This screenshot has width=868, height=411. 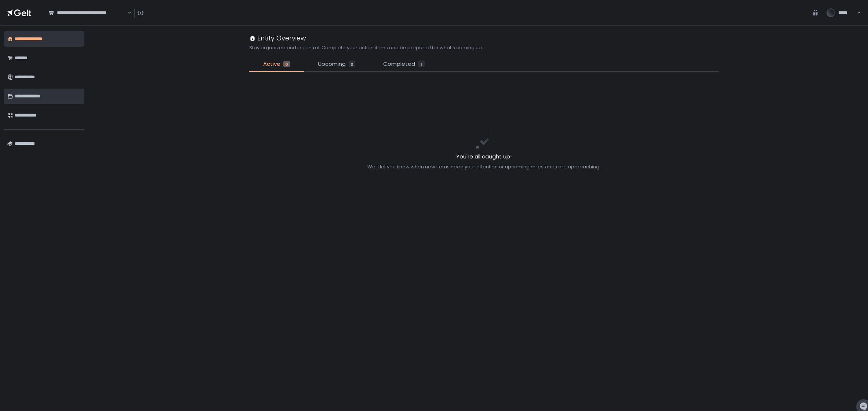 I want to click on div: 1, so click(x=422, y=64).